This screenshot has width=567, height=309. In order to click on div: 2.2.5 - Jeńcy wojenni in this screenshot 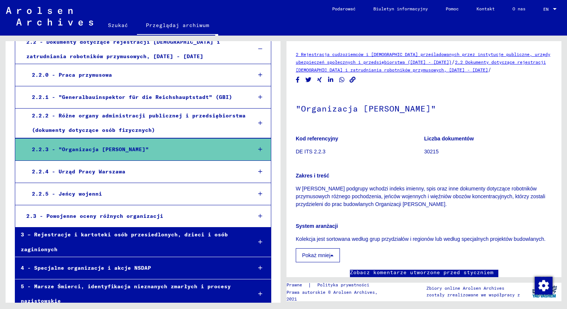, I will do `click(136, 194)`.